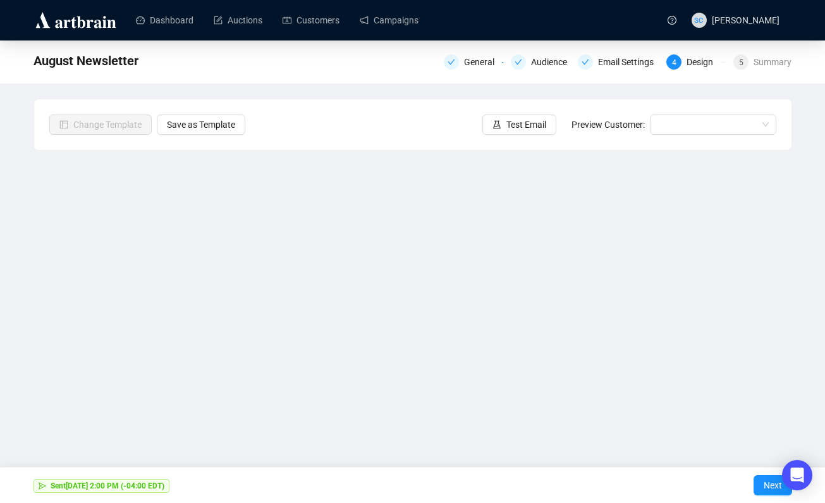  Describe the element at coordinates (497, 125) in the screenshot. I see `span: experiment` at that location.